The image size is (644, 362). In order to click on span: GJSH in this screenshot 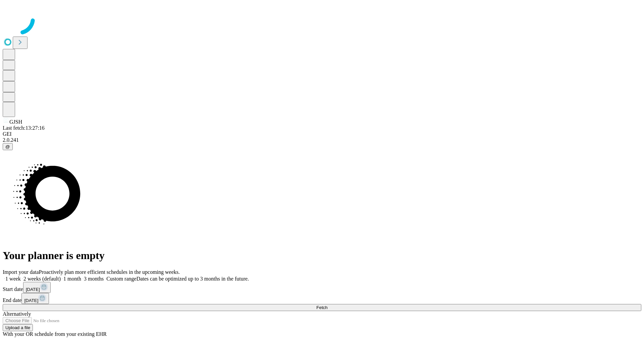, I will do `click(16, 122)`.